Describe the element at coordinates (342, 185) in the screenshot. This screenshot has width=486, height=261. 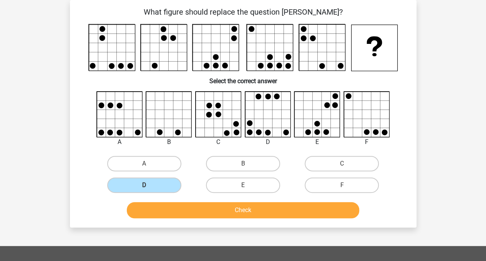
I see `label: F` at that location.